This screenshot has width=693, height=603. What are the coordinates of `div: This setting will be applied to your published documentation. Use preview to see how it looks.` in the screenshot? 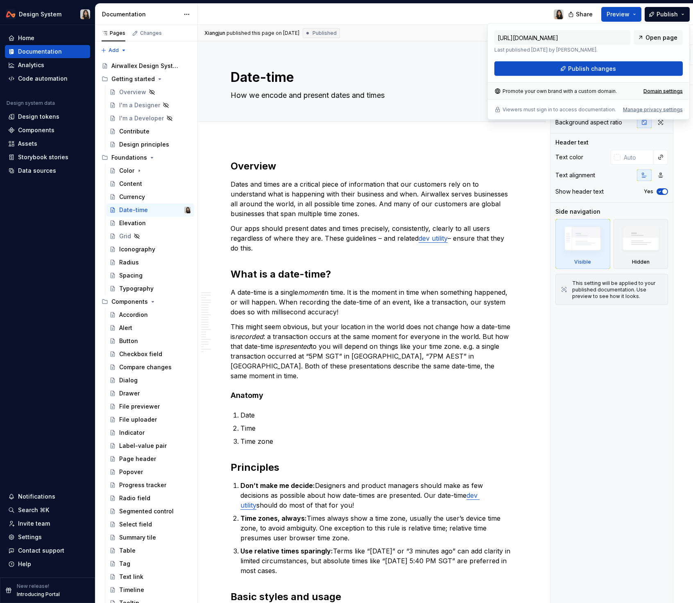 It's located at (617, 290).